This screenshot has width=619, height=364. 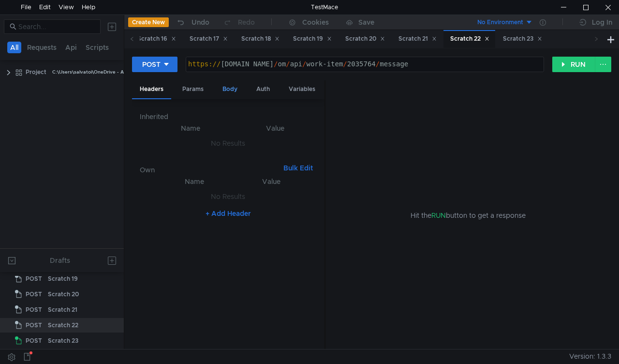 What do you see at coordinates (438, 215) in the screenshot?
I see `span: RUN` at bounding box center [438, 215].